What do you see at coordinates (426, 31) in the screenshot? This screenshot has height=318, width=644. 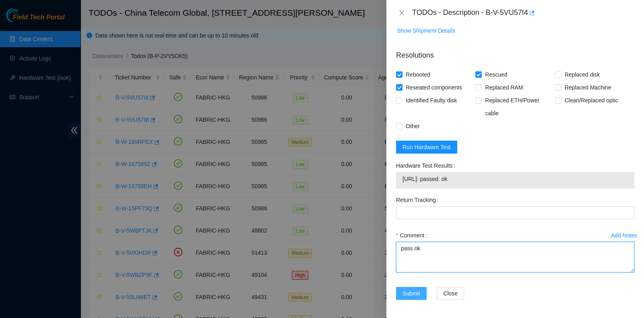 I see `button: Show Shipment Details` at bounding box center [426, 31].